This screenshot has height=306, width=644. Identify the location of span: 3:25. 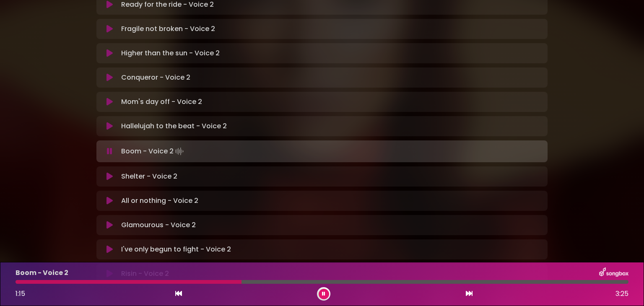
(622, 294).